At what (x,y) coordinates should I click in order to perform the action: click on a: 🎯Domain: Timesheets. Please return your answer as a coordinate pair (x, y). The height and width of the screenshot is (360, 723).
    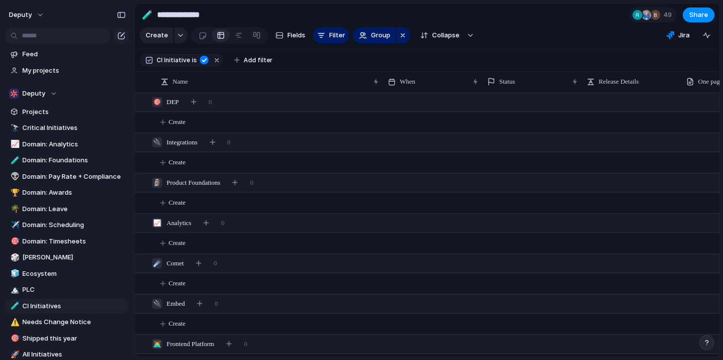
    Looking at the image, I should click on (67, 241).